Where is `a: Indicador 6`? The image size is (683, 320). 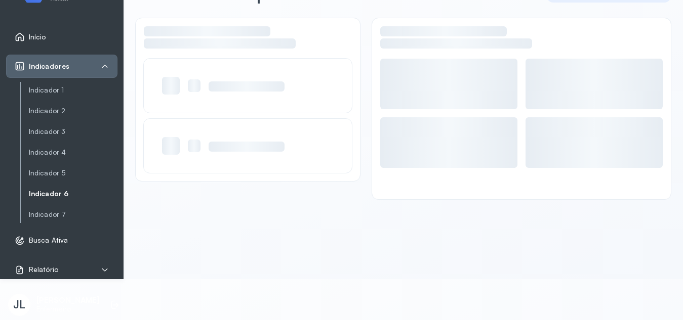 a: Indicador 6 is located at coordinates (73, 194).